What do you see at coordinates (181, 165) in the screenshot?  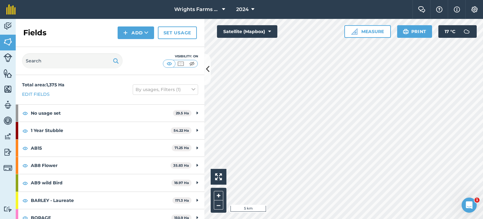 I see `strong: 35.83 Ha` at bounding box center [181, 165].